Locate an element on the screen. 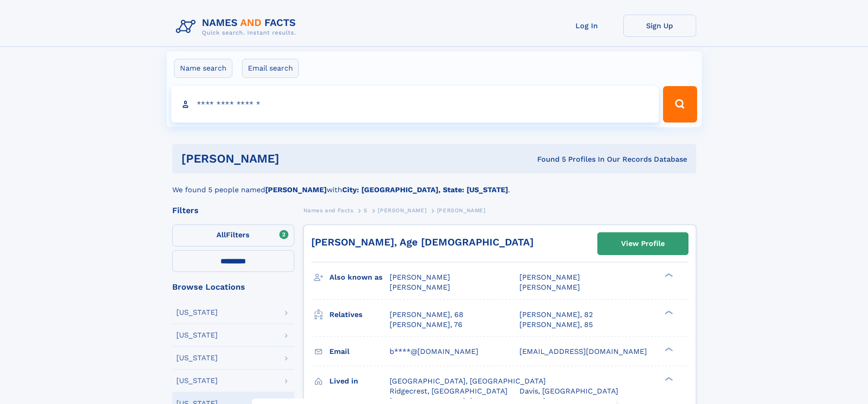  a: View Profile is located at coordinates (643, 243).